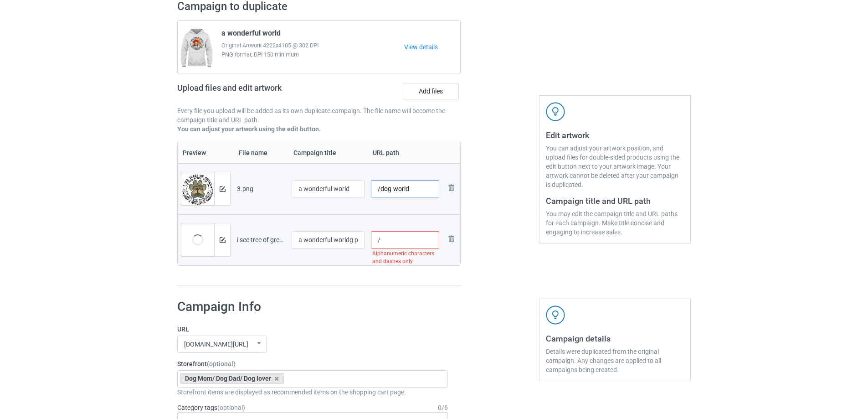 The height and width of the screenshot is (419, 868). Describe the element at coordinates (405, 258) in the screenshot. I see `div: Alphanumeric characters and dashes only` at that location.